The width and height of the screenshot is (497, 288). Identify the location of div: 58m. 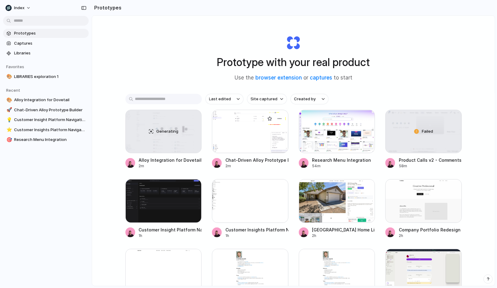
(431, 166).